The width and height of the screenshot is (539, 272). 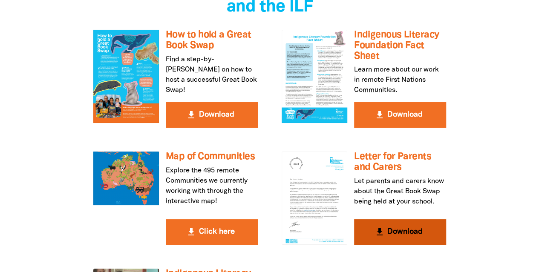 I want to click on img: Letter for Parents and Carers, so click(x=314, y=198).